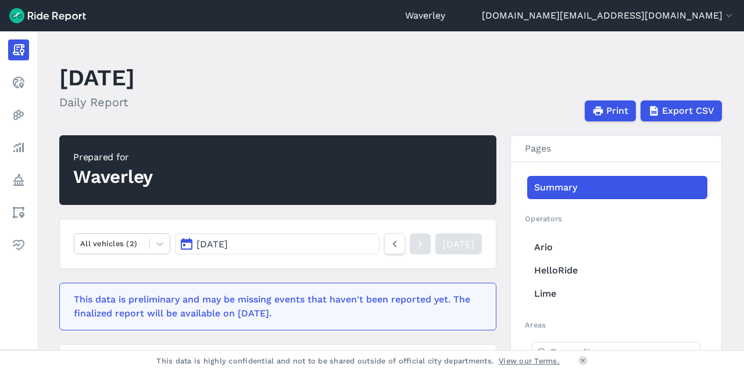 The width and height of the screenshot is (744, 371). I want to click on a: Health, so click(19, 245).